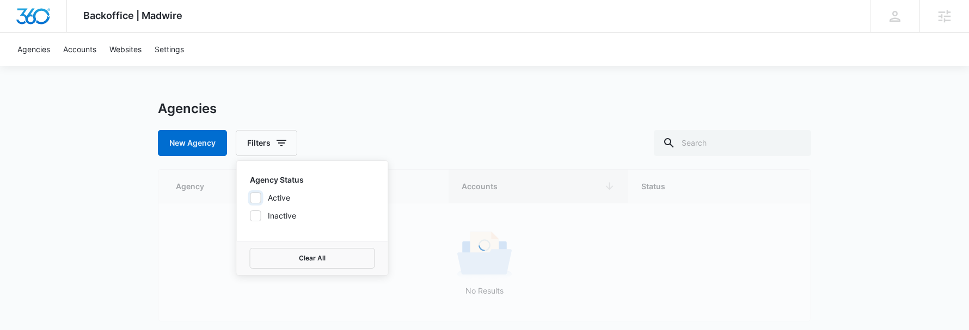 Image resolution: width=969 pixels, height=330 pixels. What do you see at coordinates (312, 258) in the screenshot?
I see `button: Clear All` at bounding box center [312, 258].